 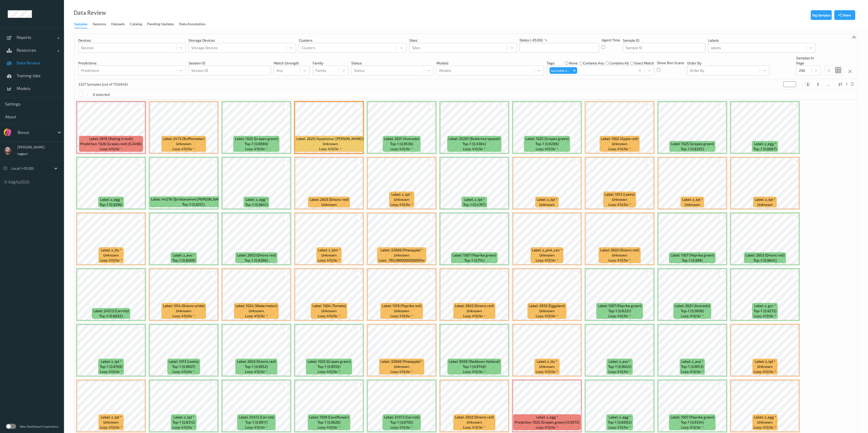 What do you see at coordinates (402, 139) in the screenshot?
I see `span: Label: 2631 (Avocado)` at bounding box center [402, 139].